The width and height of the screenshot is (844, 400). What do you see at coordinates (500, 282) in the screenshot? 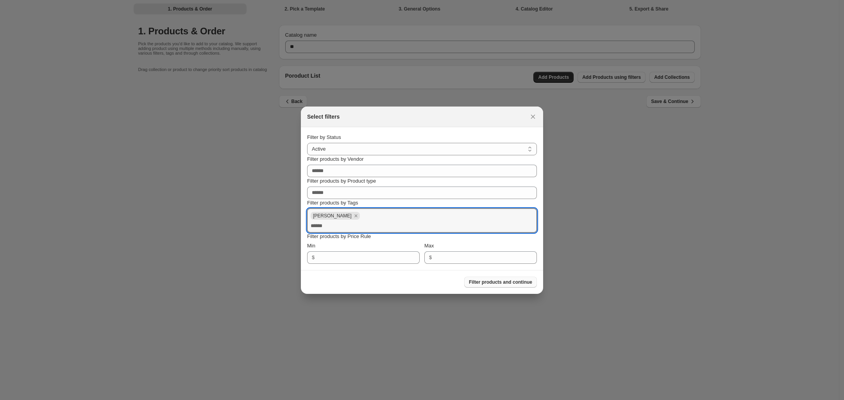
I see `span: Filter products and continue` at bounding box center [500, 282].